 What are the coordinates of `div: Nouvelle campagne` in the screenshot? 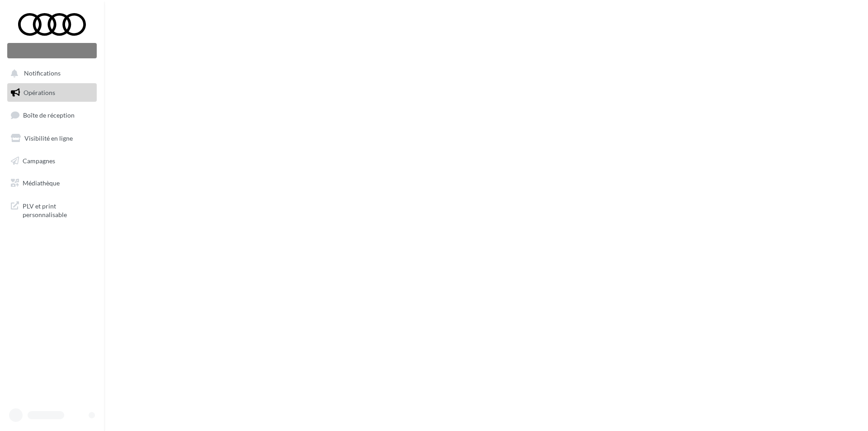 It's located at (52, 50).